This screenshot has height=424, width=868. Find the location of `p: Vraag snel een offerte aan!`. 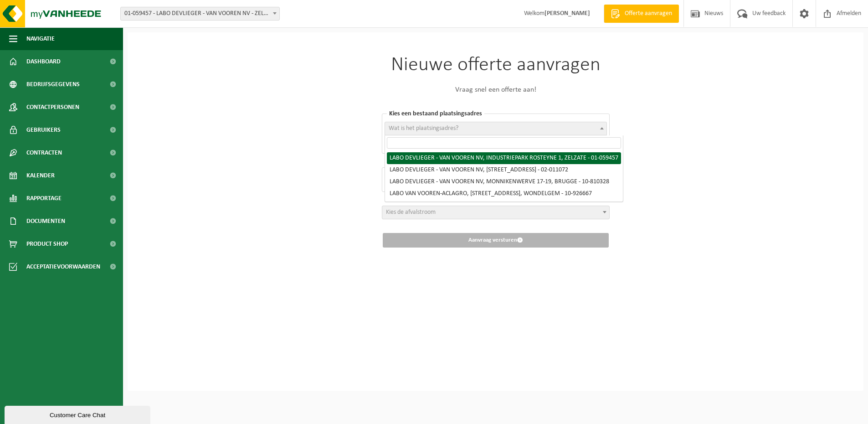

p: Vraag snel een offerte aan! is located at coordinates (496, 90).